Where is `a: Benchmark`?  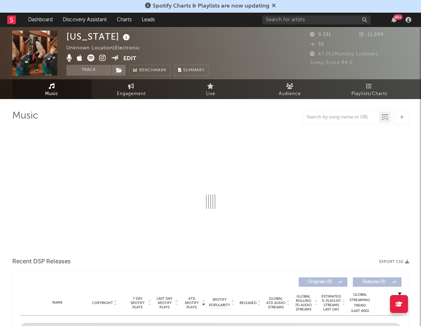 a: Benchmark is located at coordinates (150, 70).